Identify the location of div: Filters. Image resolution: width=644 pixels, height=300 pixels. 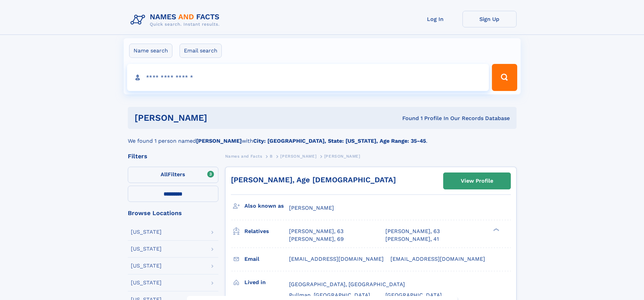
(173, 156).